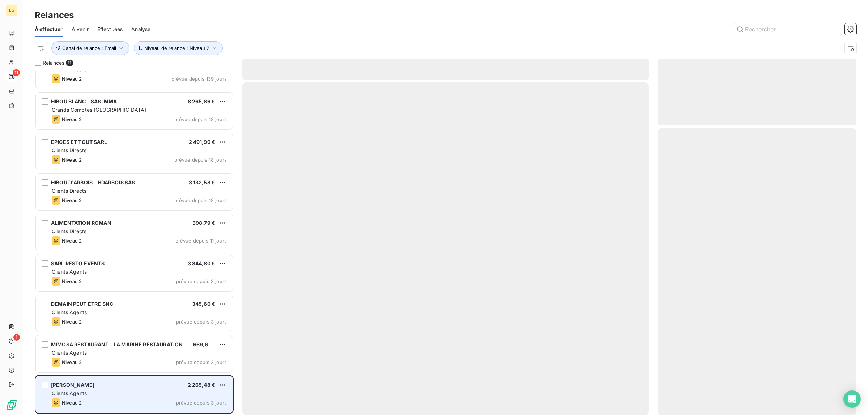 Image resolution: width=868 pixels, height=415 pixels. Describe the element at coordinates (12, 10) in the screenshot. I see `div: ES` at that location.